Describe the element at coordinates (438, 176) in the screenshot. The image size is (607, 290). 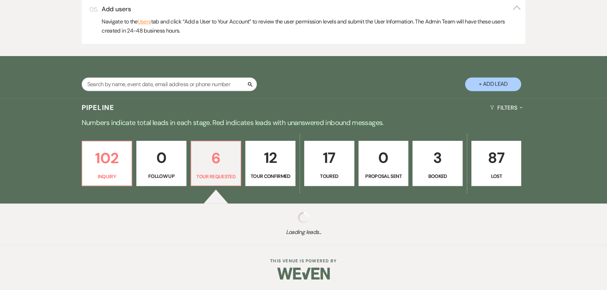
I see `p: Booked` at that location.